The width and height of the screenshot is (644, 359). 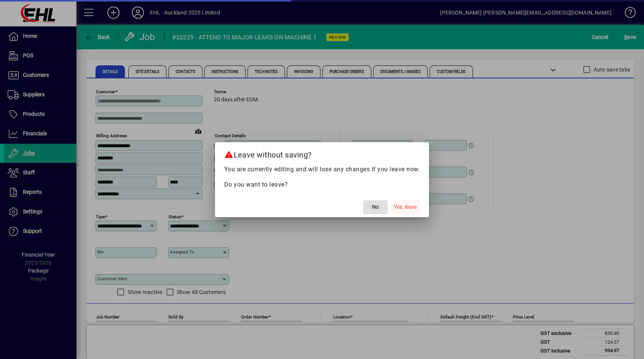 What do you see at coordinates (322, 169) in the screenshot?
I see `p: You are currently editing and will lose any changes if you leave now.` at bounding box center [322, 169].